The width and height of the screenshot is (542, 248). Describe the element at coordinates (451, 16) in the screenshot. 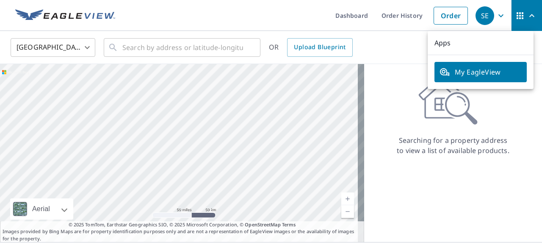

I see `a: Order` at that location.